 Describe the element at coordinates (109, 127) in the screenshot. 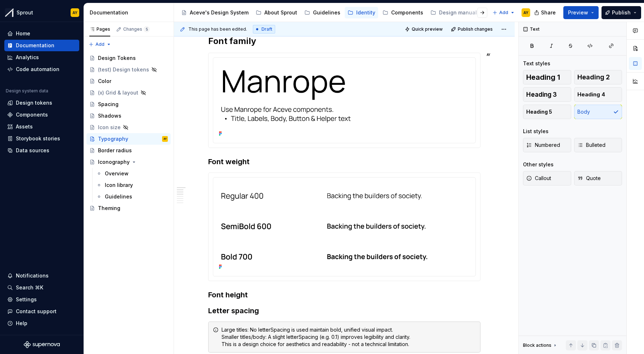

I see `div: Icon size` at that location.